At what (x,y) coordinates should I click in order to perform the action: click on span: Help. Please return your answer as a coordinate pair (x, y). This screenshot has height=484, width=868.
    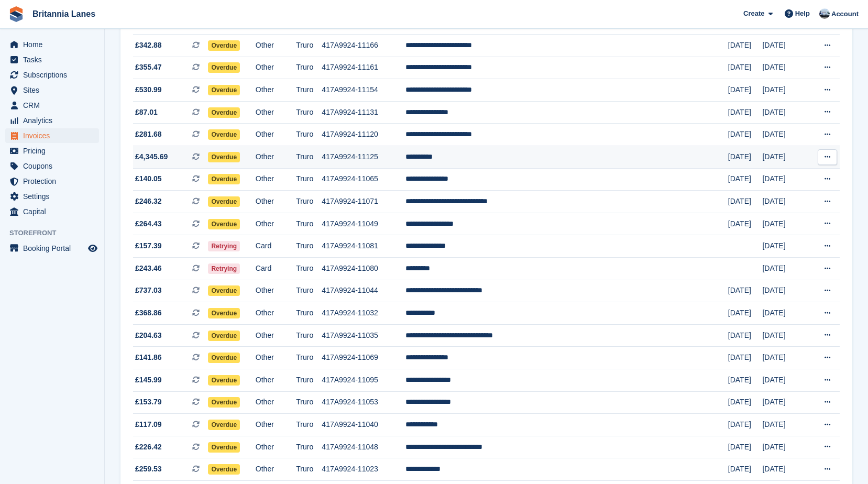
    Looking at the image, I should click on (803, 13).